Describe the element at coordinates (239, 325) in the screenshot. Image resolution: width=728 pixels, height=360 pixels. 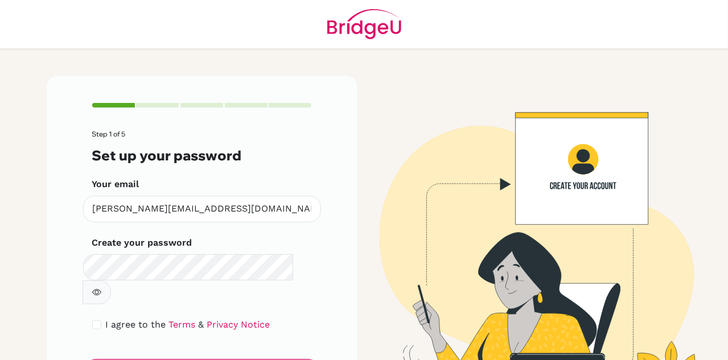
I see `a: Privacy Notice` at that location.